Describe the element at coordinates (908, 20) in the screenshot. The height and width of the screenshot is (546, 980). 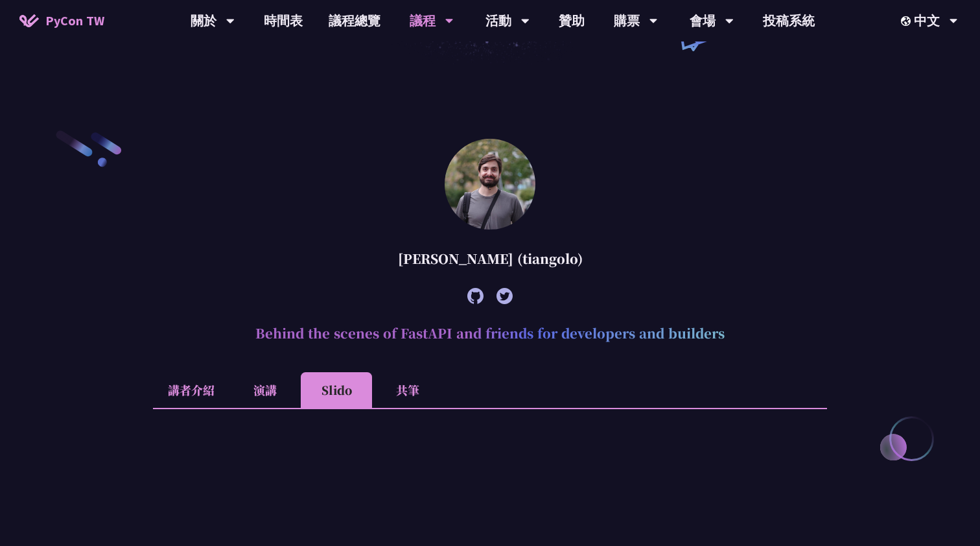
I see `img: Locale Icon` at that location.